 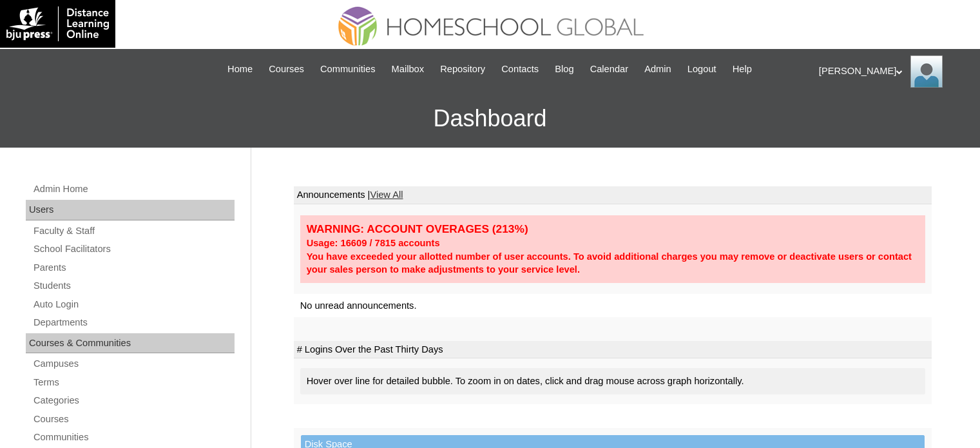 What do you see at coordinates (609, 69) in the screenshot?
I see `span: Calendar` at bounding box center [609, 69].